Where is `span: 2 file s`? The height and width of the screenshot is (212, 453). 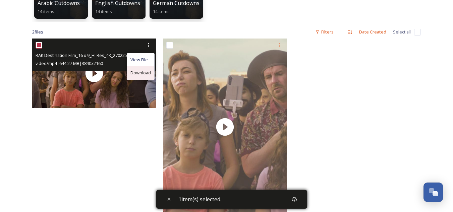 span: 2 file s is located at coordinates (38, 32).